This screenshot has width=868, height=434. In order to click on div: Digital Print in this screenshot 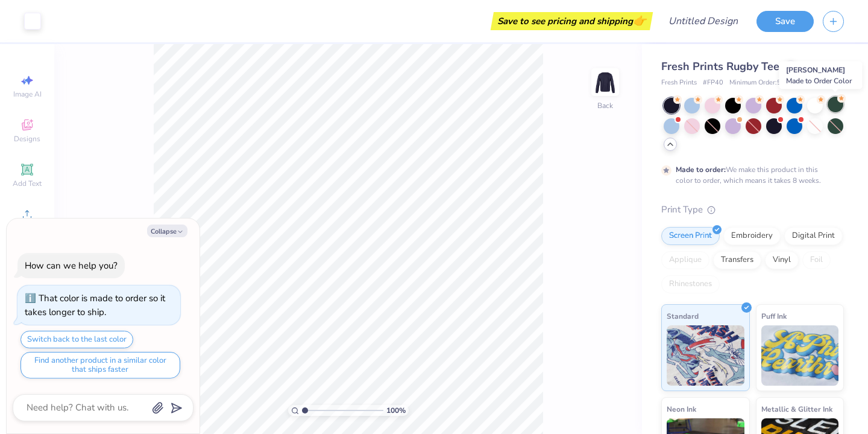, I will do `click(814, 236)`.